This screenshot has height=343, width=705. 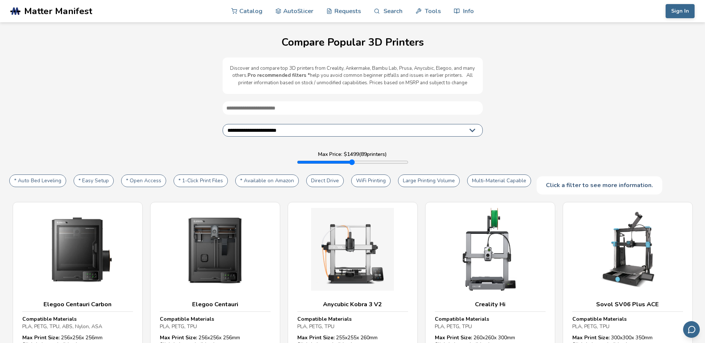 I want to click on h3: Elegoo Centauri Carbon, so click(x=78, y=305).